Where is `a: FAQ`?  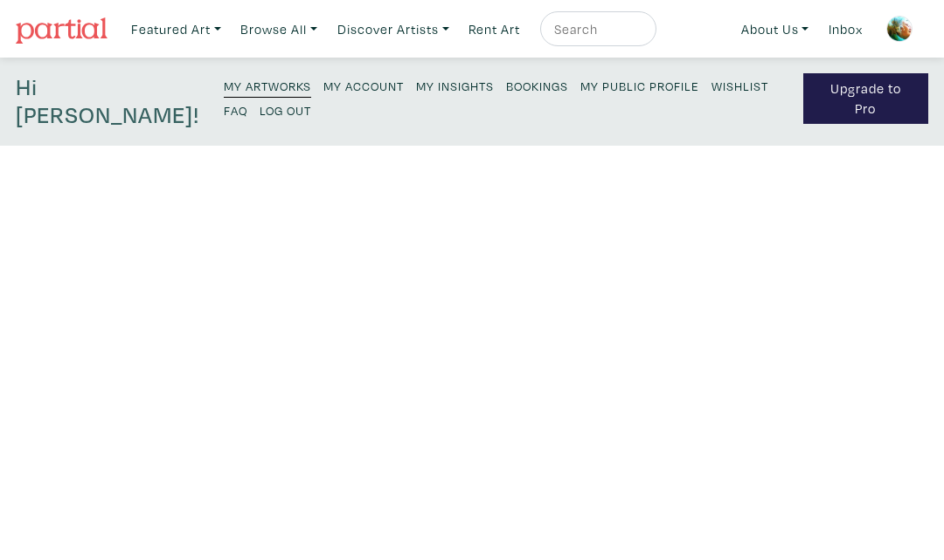
a: FAQ is located at coordinates (235, 109).